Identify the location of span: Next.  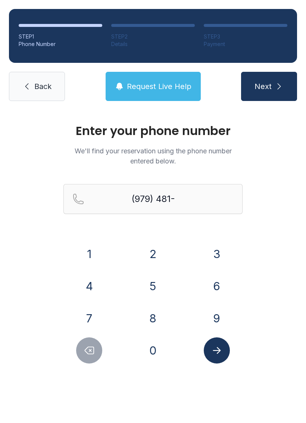
(263, 86).